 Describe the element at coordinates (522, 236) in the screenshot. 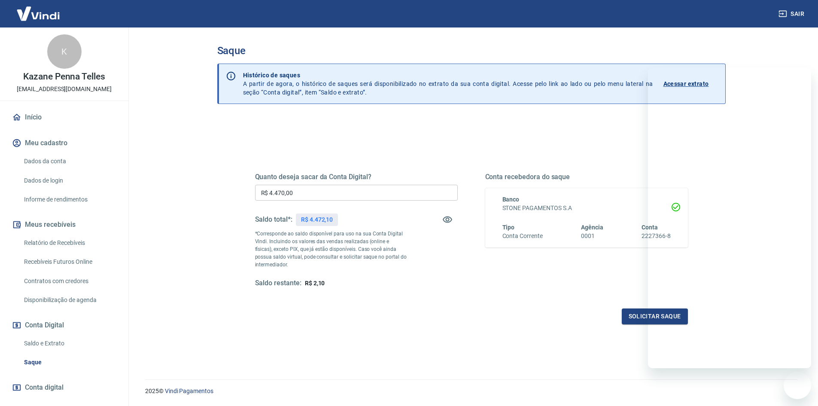

I see `h6: Conta Corrente` at that location.